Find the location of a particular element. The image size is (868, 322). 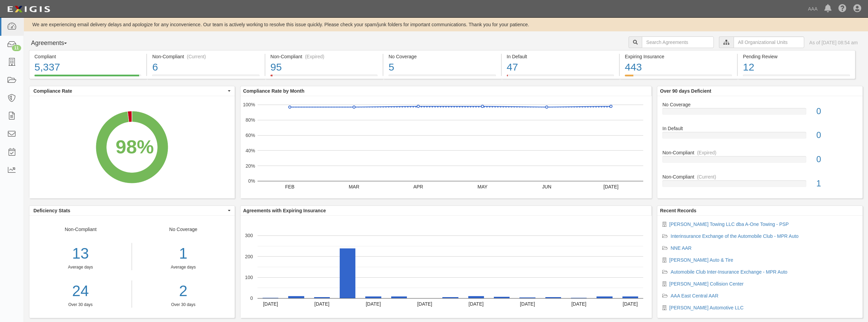

text: 80% is located at coordinates (251, 120).